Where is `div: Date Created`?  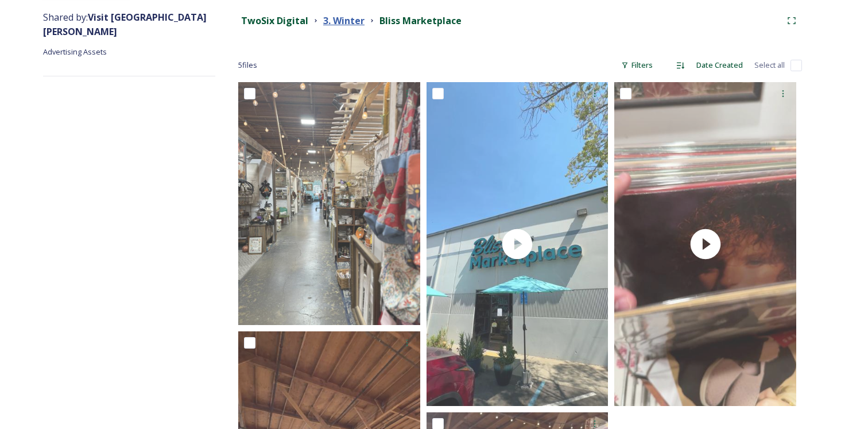
div: Date Created is located at coordinates (719, 65).